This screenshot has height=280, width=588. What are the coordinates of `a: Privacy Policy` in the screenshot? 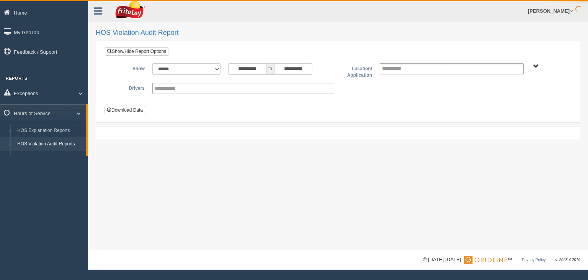 It's located at (534, 259).